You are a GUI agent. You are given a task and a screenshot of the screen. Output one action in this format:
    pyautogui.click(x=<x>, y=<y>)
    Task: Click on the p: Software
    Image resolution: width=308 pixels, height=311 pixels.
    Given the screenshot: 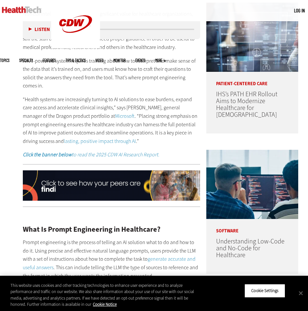 What is the action you would take?
    pyautogui.click(x=253, y=226)
    